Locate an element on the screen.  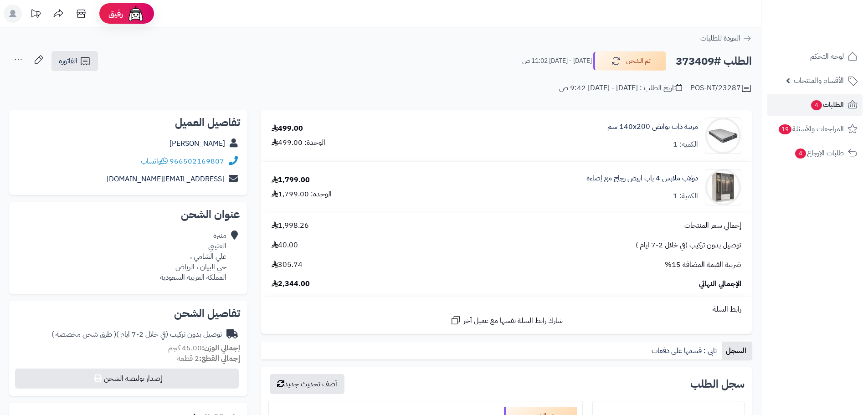
small: 45.00 كجم is located at coordinates (204, 348).